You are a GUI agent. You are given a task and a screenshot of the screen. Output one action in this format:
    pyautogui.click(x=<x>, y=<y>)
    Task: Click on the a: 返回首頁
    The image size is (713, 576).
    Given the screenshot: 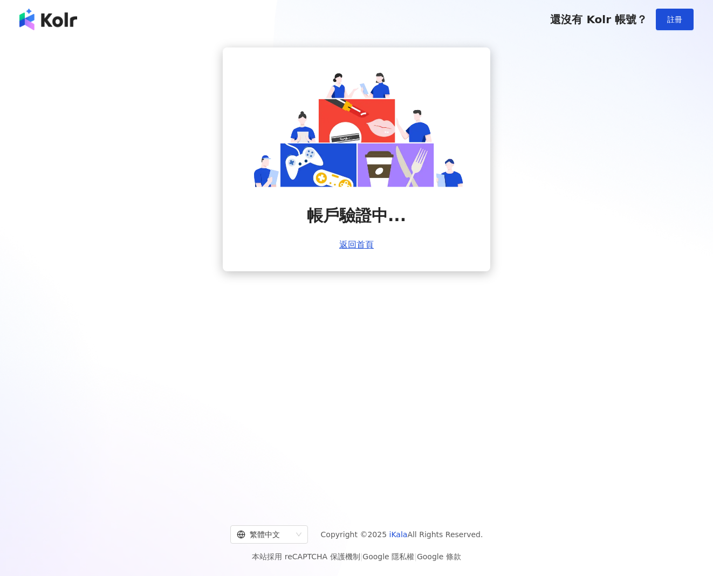 What is the action you would take?
    pyautogui.click(x=357, y=245)
    